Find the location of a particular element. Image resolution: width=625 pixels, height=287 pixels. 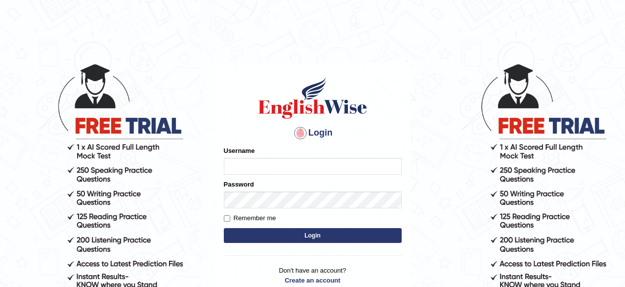

input: Remember me is located at coordinates (227, 218).